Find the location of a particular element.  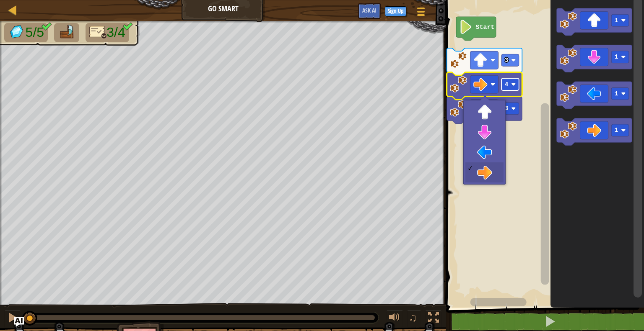

text: 4 is located at coordinates (506, 84).